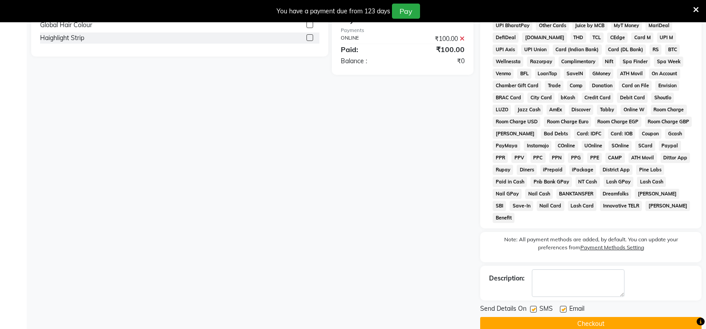 This screenshot has width=706, height=329. What do you see at coordinates (675, 158) in the screenshot?
I see `span: Dittor App` at bounding box center [675, 158].